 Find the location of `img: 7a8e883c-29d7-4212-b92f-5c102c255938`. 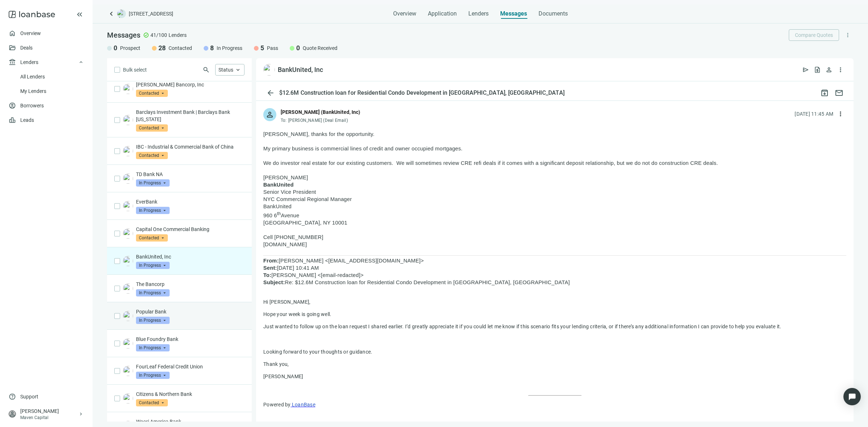

img: 7a8e883c-29d7-4212-b92f-5c102c255938 is located at coordinates (128, 206).